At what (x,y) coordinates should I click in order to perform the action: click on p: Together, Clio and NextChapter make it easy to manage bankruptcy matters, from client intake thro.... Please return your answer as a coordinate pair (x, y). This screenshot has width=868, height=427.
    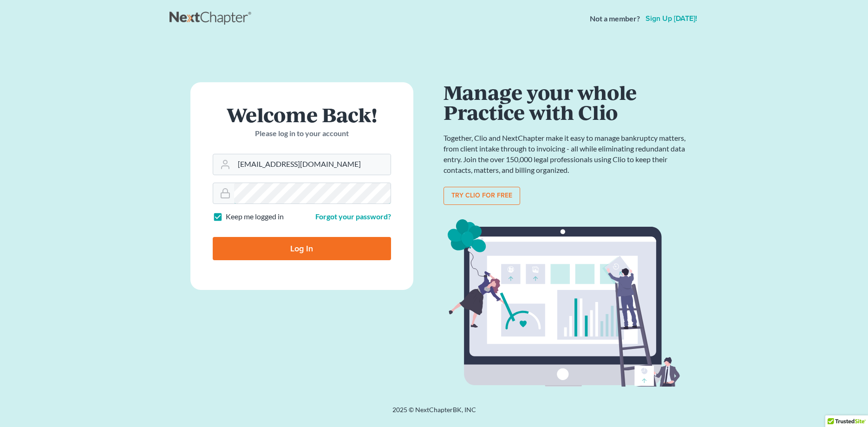
    Looking at the image, I should click on (566, 154).